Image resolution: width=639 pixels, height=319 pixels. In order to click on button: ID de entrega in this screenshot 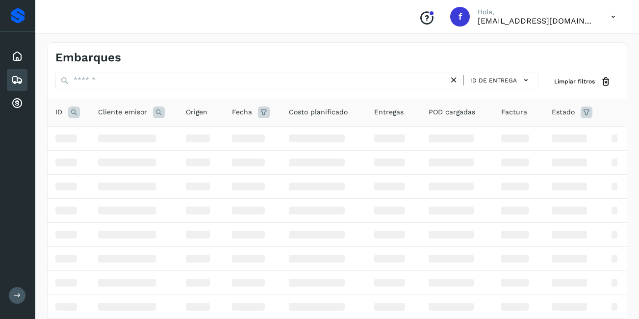, I will do `click(501, 80)`.